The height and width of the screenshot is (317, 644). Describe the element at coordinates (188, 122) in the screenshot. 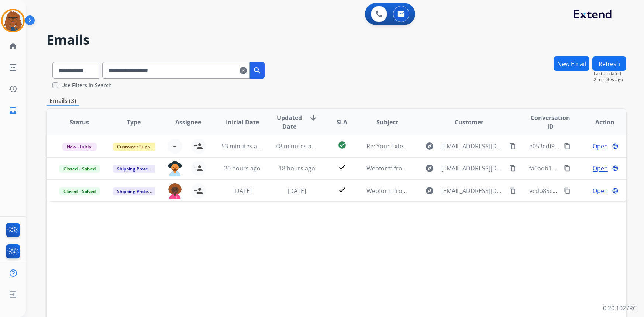

I see `span: Assignee` at that location.